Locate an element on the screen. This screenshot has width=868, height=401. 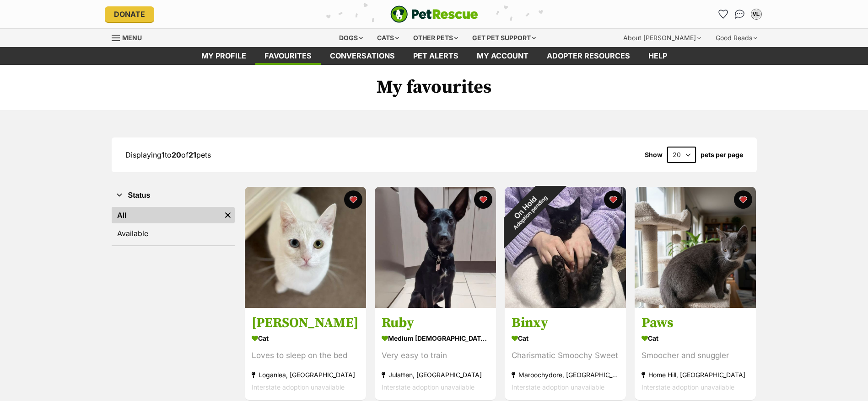
img: Paws is located at coordinates (695, 247).